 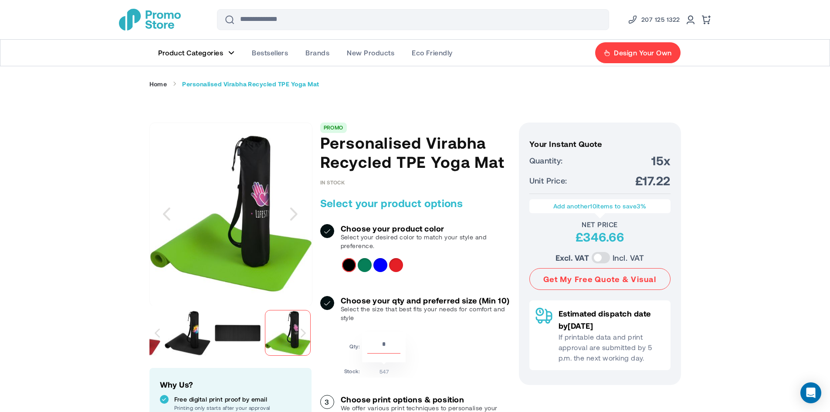 I want to click on span: 3%, so click(x=642, y=206).